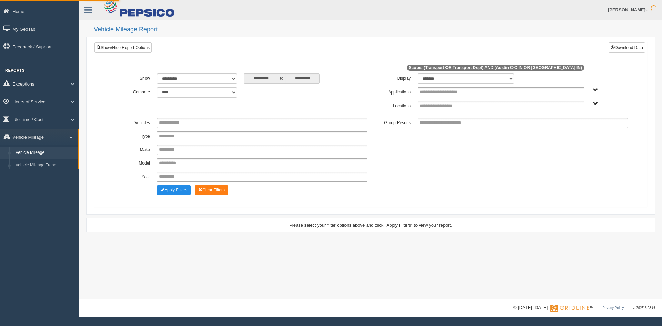 Image resolution: width=662 pixels, height=326 pixels. I want to click on span: to, so click(282, 79).